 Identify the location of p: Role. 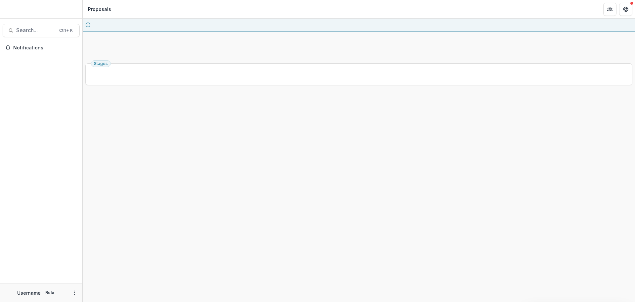
(50, 292).